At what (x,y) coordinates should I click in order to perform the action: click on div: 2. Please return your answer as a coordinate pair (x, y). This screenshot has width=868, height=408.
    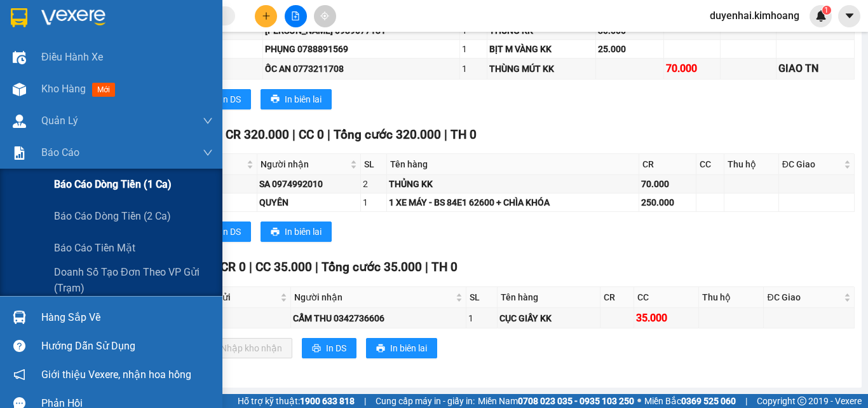
    Looking at the image, I should click on (374, 184).